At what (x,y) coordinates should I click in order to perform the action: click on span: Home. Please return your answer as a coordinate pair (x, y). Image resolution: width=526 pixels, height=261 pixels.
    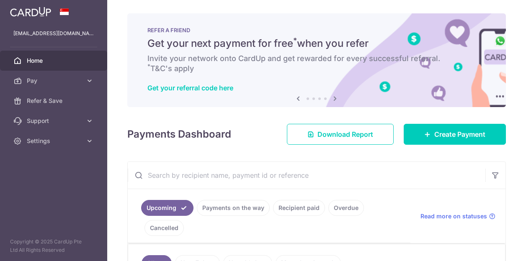
    Looking at the image, I should click on (54, 61).